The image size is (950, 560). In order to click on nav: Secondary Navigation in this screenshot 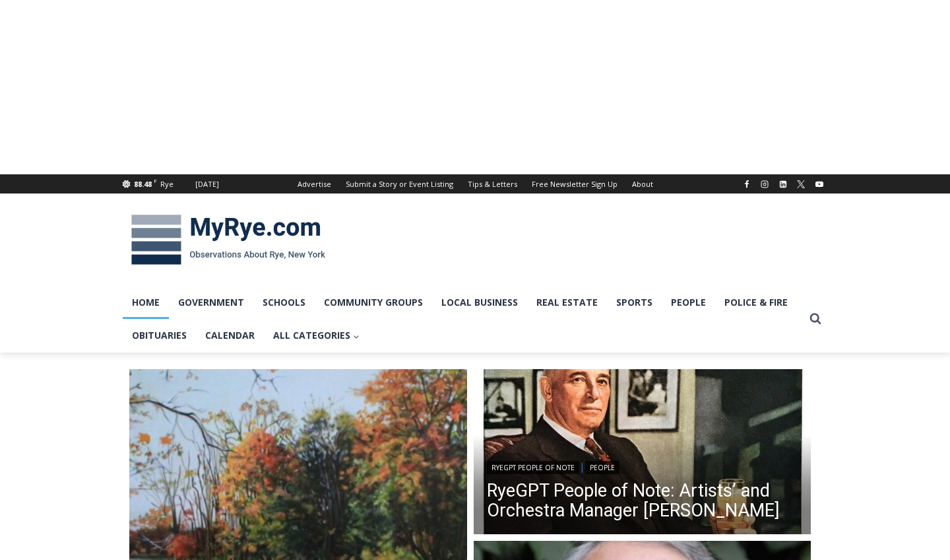, I will do `click(475, 183)`.